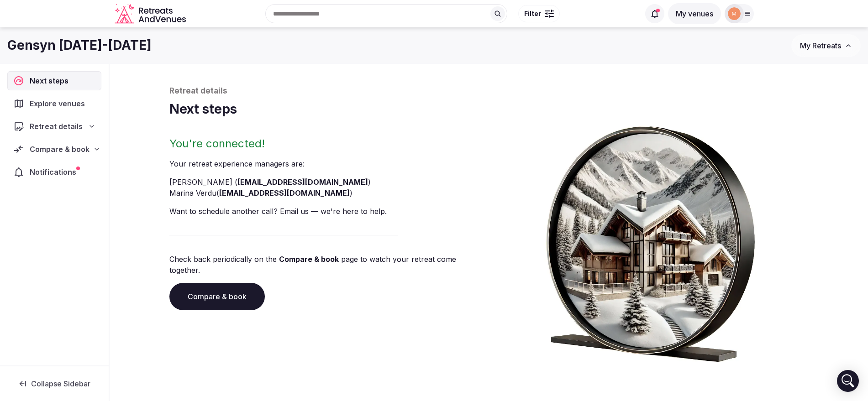  I want to click on h1: Next steps, so click(489, 109).